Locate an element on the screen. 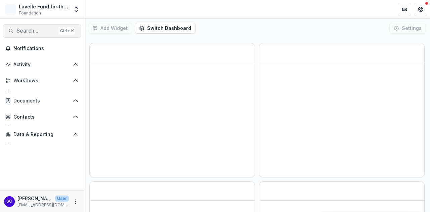  span: Data & Reporting is located at coordinates (42, 134).